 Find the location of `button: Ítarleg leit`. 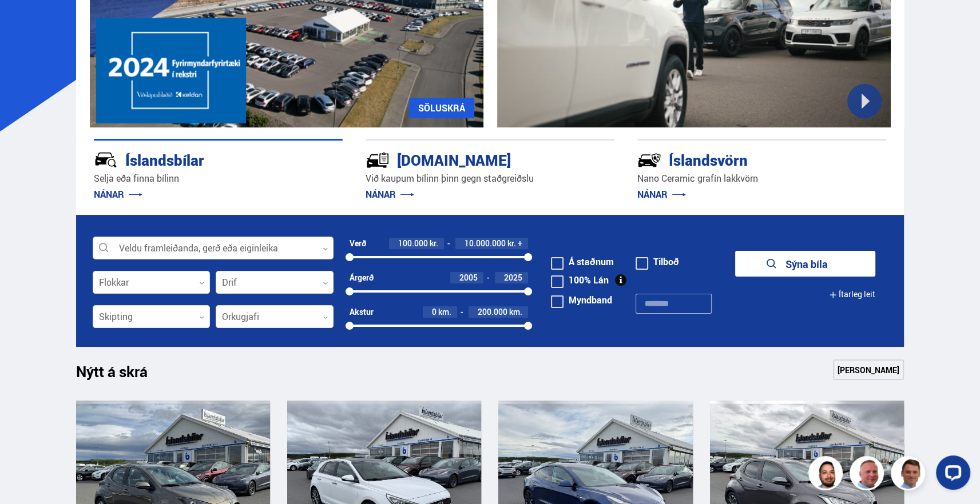

button: Ítarleg leit is located at coordinates (852, 294).